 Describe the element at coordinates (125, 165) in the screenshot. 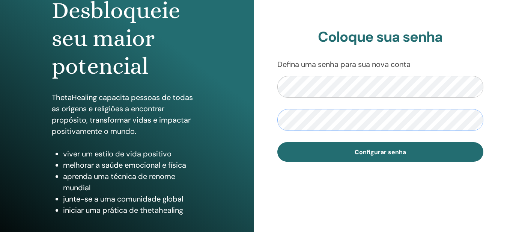

I see `font: melhorar a saúde emocional e física` at that location.